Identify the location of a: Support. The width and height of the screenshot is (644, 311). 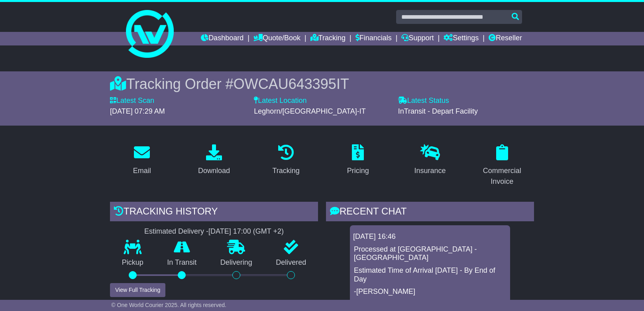
(417, 39).